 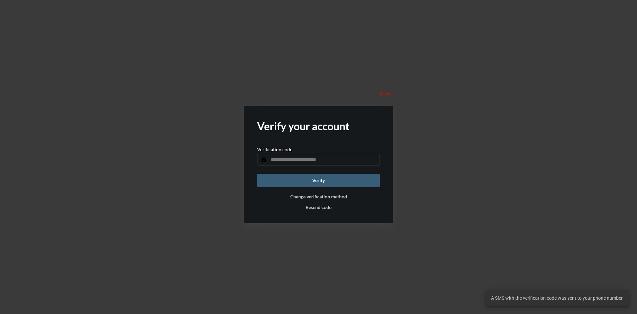 What do you see at coordinates (319, 207) in the screenshot?
I see `button: Resend code` at bounding box center [319, 207].